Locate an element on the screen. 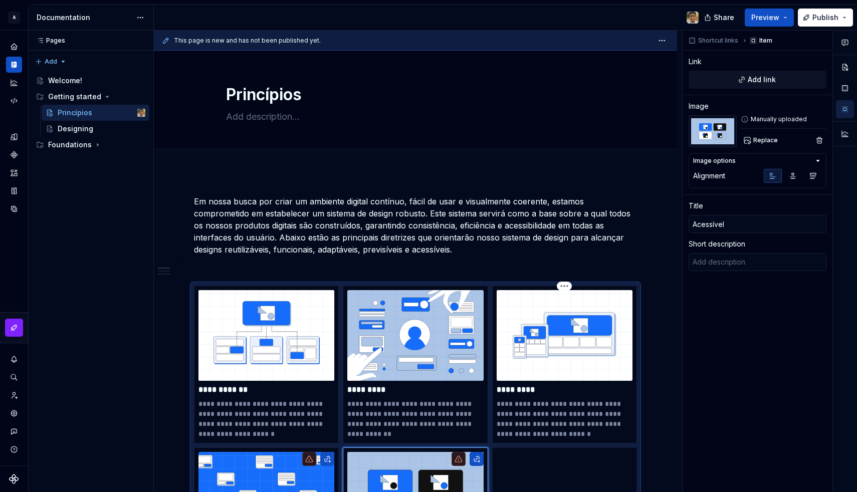 Image resolution: width=857 pixels, height=492 pixels. div: Data sources is located at coordinates (14, 209).